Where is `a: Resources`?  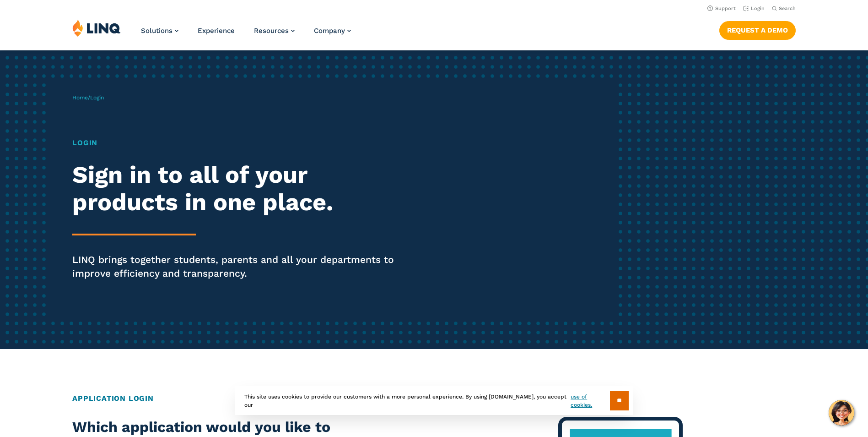
a: Resources is located at coordinates (274, 31).